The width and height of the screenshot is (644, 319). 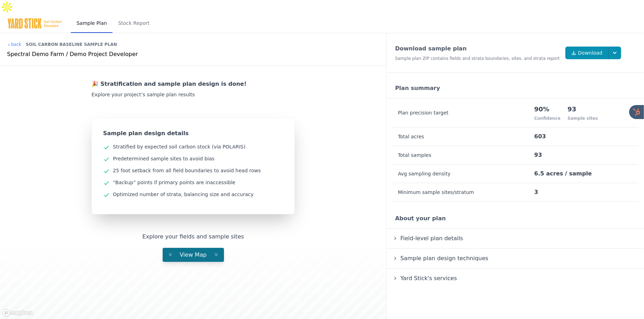 What do you see at coordinates (463, 192) in the screenshot?
I see `th: Minimum sample sites/stratum` at bounding box center [463, 192].